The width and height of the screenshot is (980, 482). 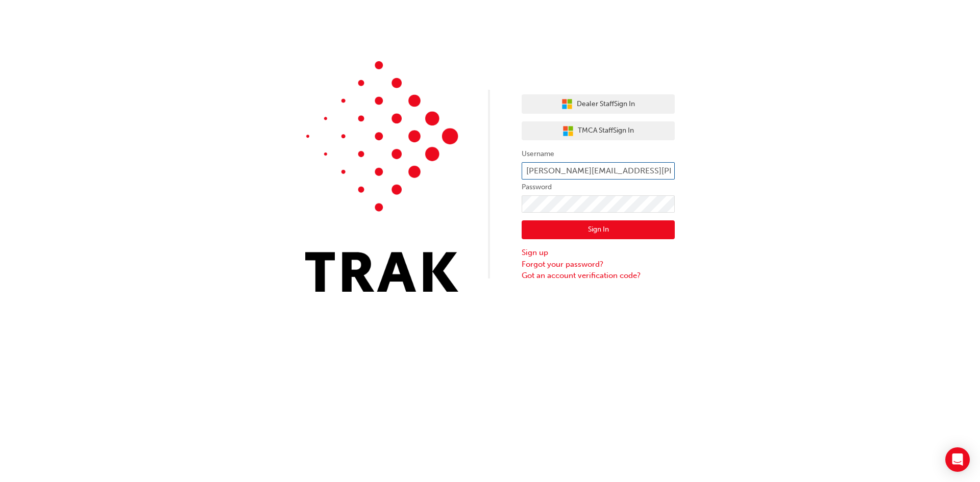 I want to click on button: Dealer StaffSign In, so click(x=598, y=104).